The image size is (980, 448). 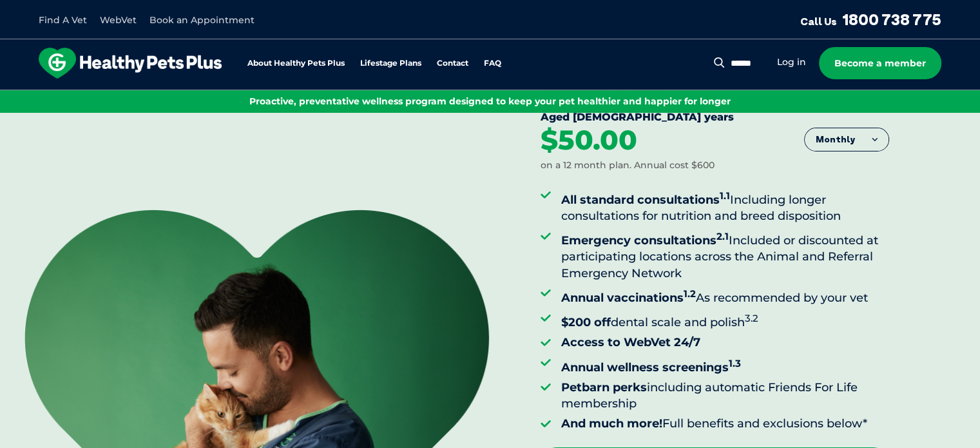 I want to click on a: Contact, so click(x=452, y=64).